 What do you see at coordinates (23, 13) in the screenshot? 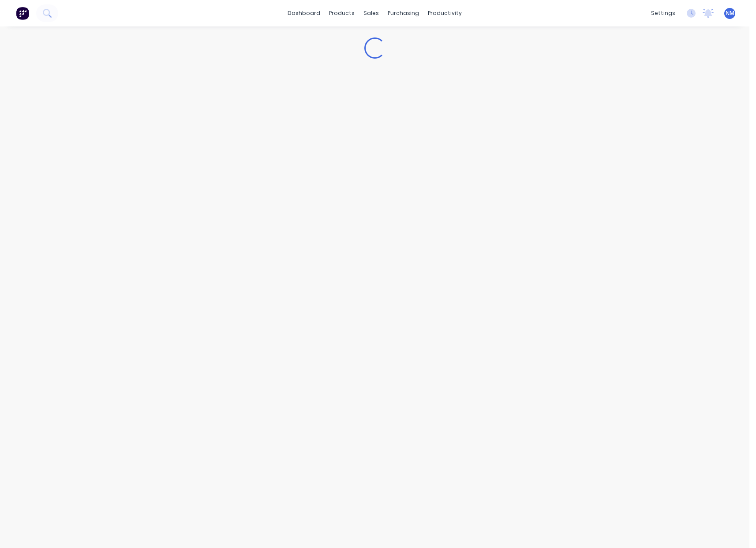
I see `img: Factory` at bounding box center [23, 13].